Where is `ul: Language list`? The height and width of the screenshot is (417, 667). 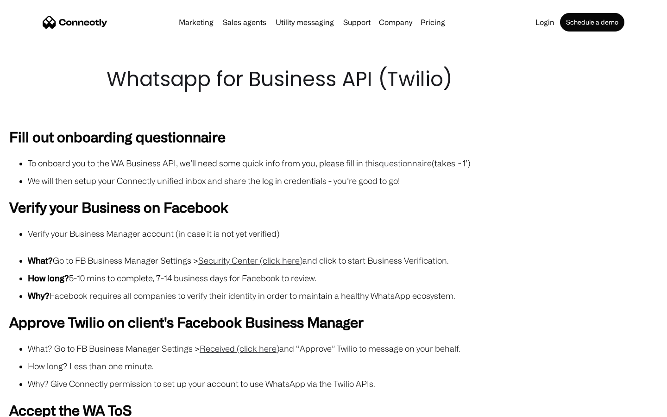 ul: Language list is located at coordinates (37, 407).